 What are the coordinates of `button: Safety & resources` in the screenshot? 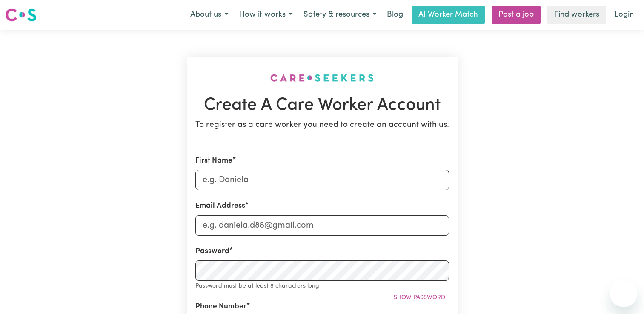 It's located at (340, 15).